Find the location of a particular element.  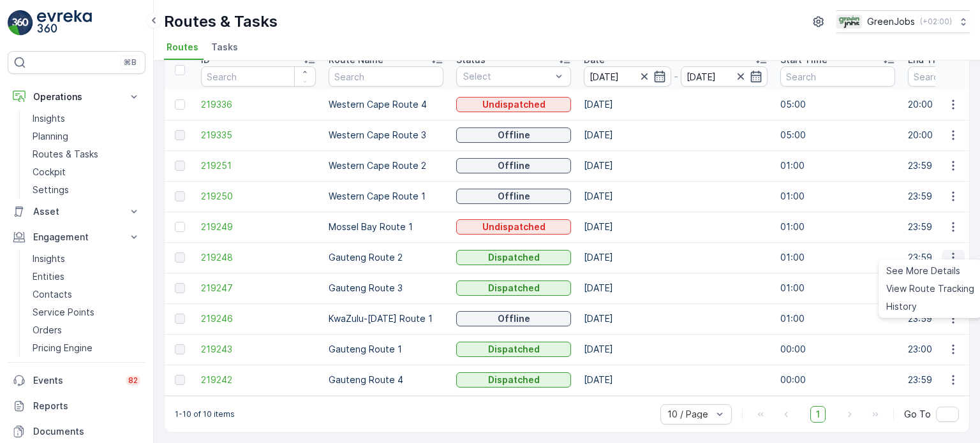

p: ⌘B is located at coordinates (130, 62).